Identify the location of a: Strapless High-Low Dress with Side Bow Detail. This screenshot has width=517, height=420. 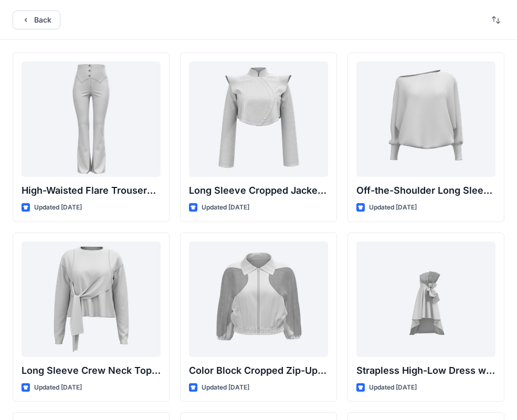
(426, 299).